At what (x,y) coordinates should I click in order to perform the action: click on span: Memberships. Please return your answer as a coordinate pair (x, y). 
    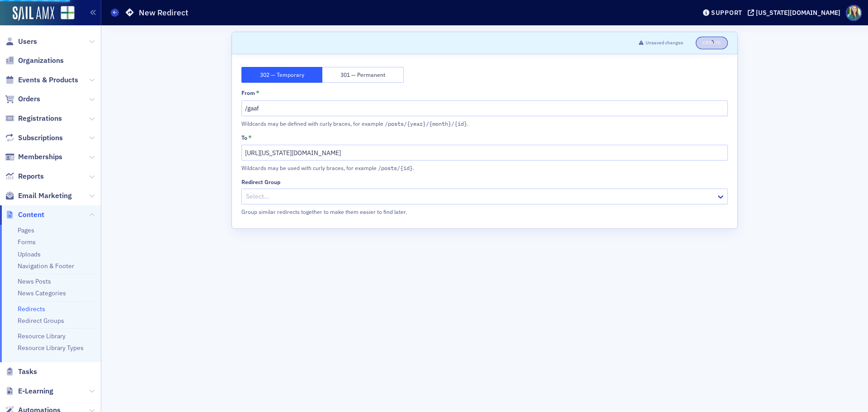
    Looking at the image, I should click on (40, 157).